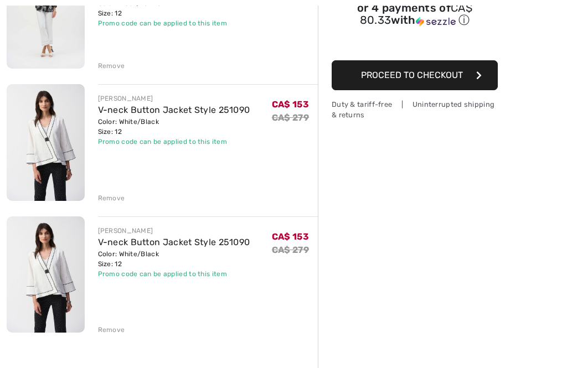 The height and width of the screenshot is (368, 567). Describe the element at coordinates (415, 17) in the screenshot. I see `div: or 4 payments ofCA$ 80.33withSezzle Click to learn more about Sezzle` at that location.